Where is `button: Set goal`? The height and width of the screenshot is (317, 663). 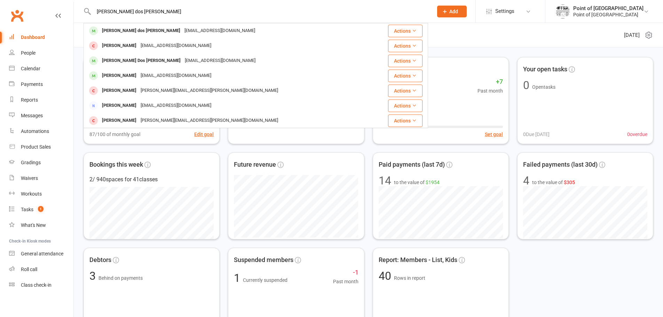 button: Set goal is located at coordinates (494, 134).